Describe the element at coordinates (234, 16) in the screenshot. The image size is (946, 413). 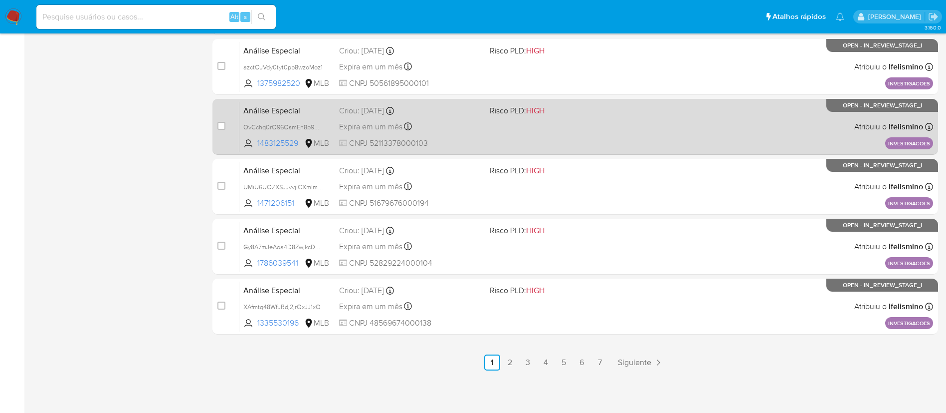
I see `span: Alt` at that location.